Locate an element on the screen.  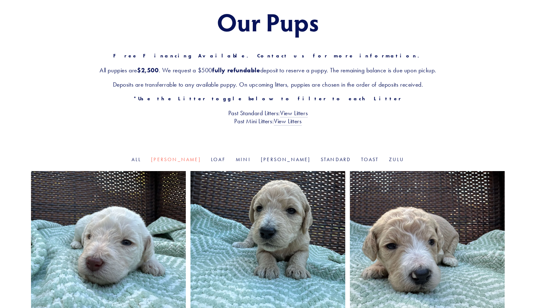
strong: *Use the Litter toggle below to filter to each Litter is located at coordinates (268, 98).